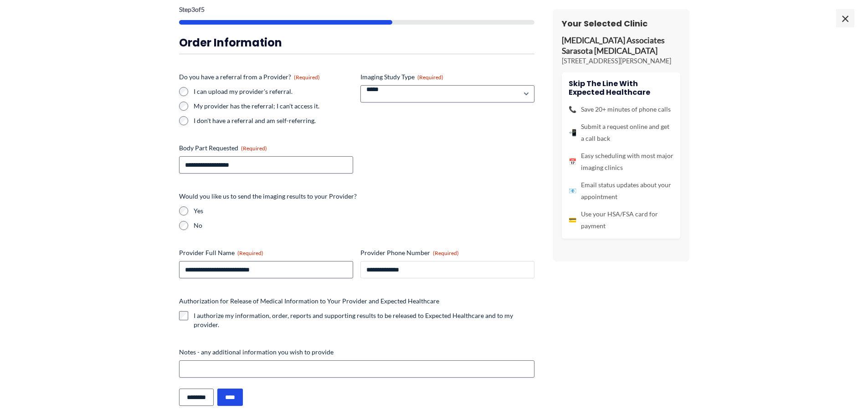 The height and width of the screenshot is (415, 868). Describe the element at coordinates (357, 42) in the screenshot. I see `h3: Order Information` at that location.